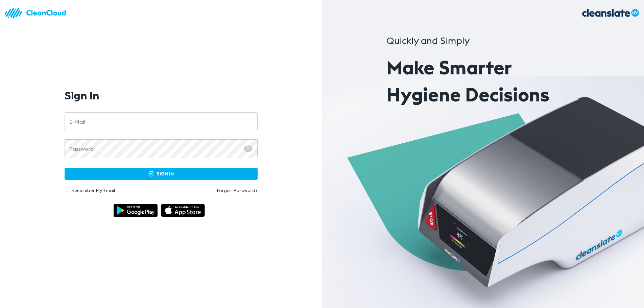  I want to click on button: Sign In, so click(161, 174).